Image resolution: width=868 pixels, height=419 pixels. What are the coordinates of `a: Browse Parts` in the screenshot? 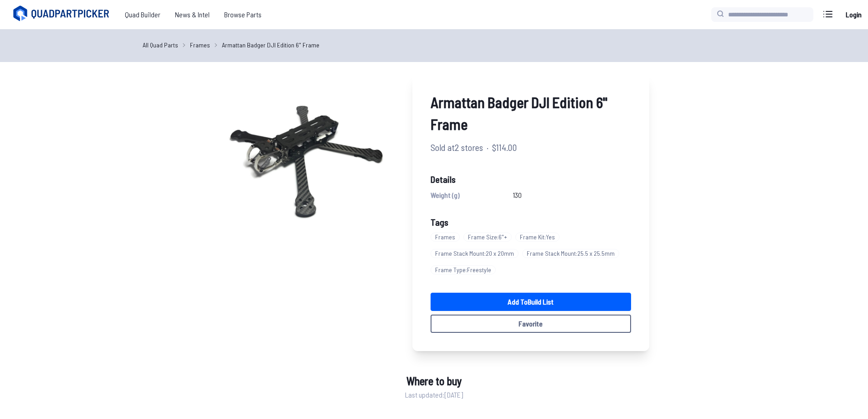 It's located at (243, 15).